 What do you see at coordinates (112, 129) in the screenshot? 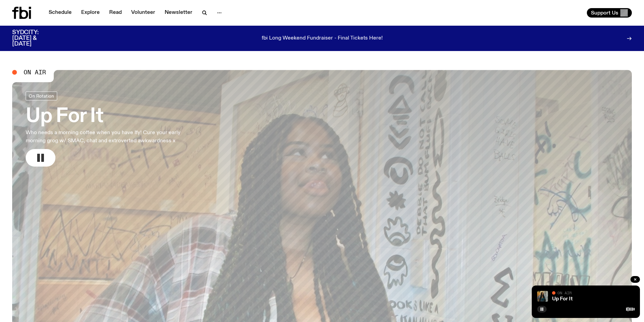
I see `a: Up For ItWho needs a morning coffee when you have Ify! Cure your early morning grog w/ SMAC, chat...` at bounding box center [112, 129].